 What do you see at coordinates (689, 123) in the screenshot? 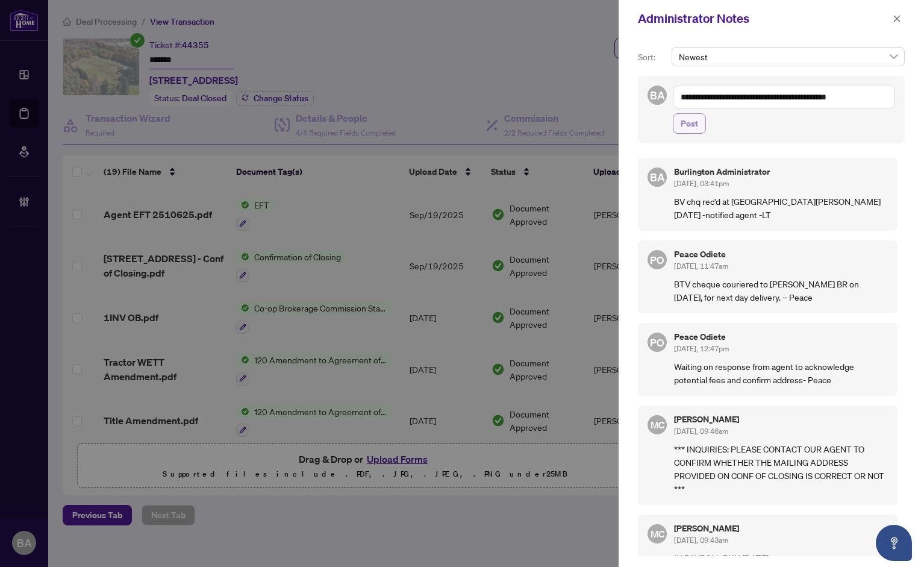
I see `span: Post` at bounding box center [689, 123].